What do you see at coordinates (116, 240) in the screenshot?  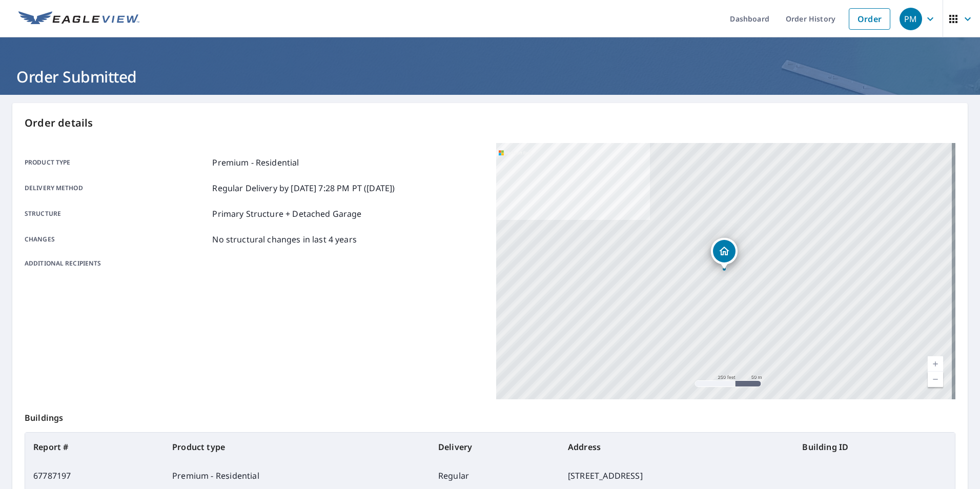 I see `p: Changes` at bounding box center [116, 240].